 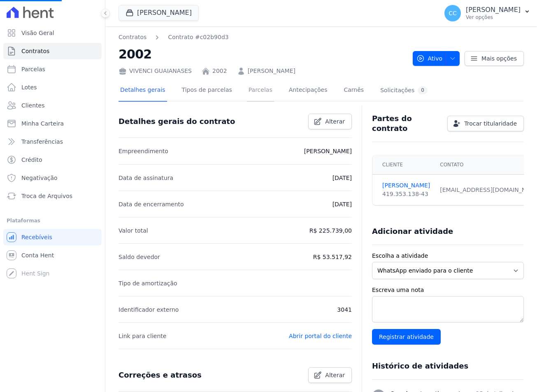 What do you see at coordinates (52, 160) in the screenshot?
I see `a: Crédito` at bounding box center [52, 160].